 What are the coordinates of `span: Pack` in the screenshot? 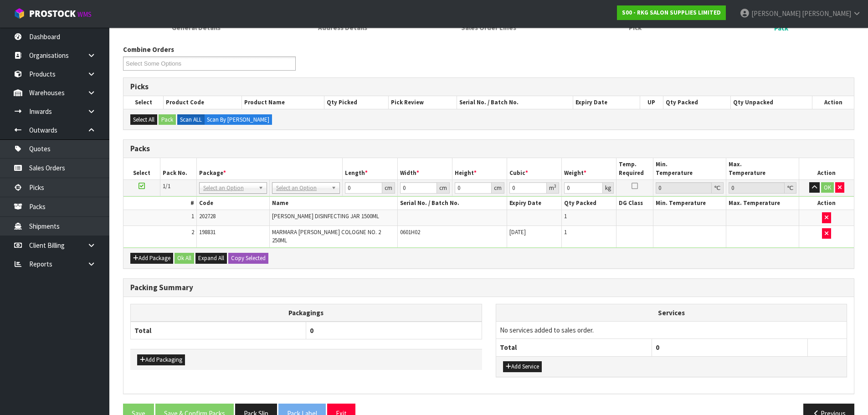 It's located at (781, 28).